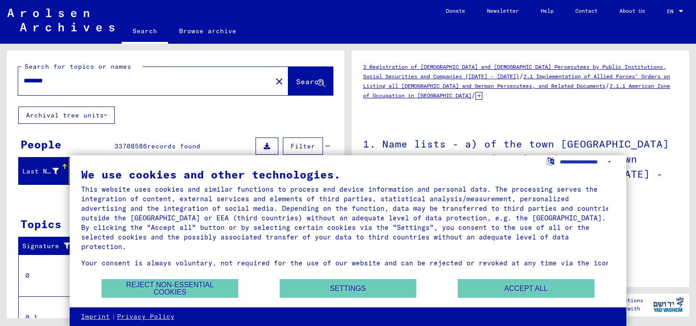 The height and width of the screenshot is (326, 696). Describe the element at coordinates (208, 31) in the screenshot. I see `a: Browse archive` at that location.